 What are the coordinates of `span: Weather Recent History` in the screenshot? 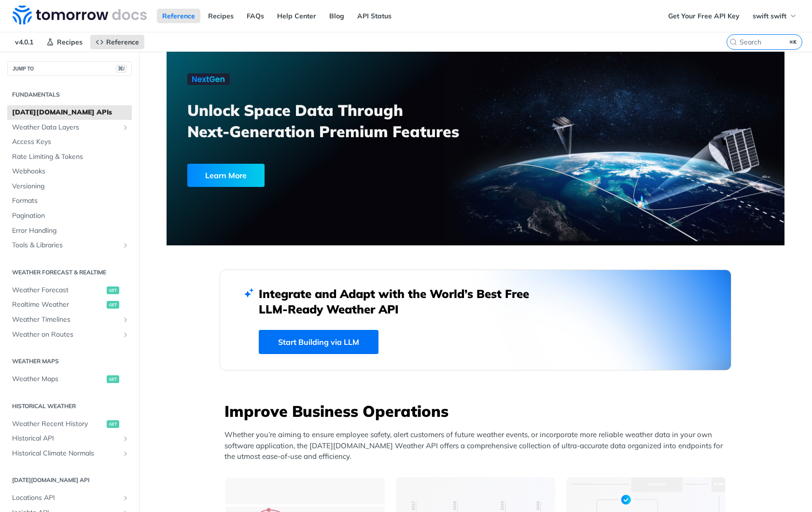 It's located at (58, 424).